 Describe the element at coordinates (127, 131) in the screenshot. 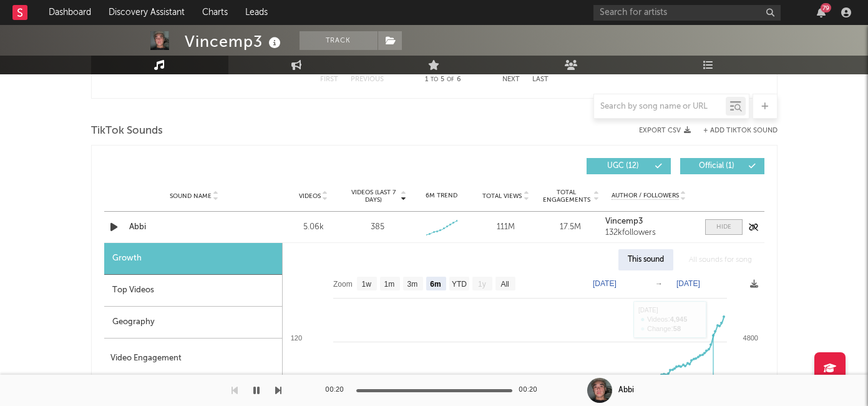

I see `span: TikTok Sounds` at that location.